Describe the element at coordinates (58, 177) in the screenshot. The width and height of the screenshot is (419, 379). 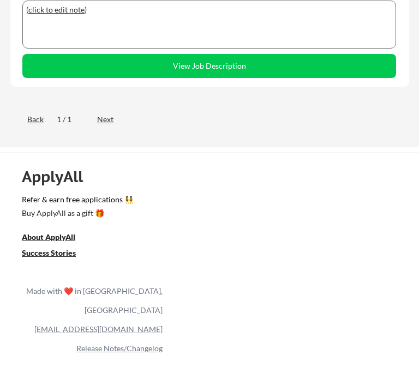
I see `div: ApplyAll` at that location.